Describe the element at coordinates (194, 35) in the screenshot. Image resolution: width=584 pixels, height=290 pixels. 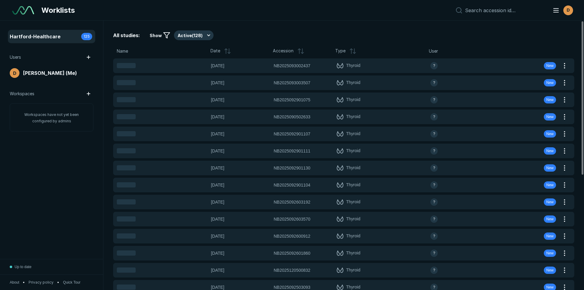
I see `button: Active(128)` at that location.